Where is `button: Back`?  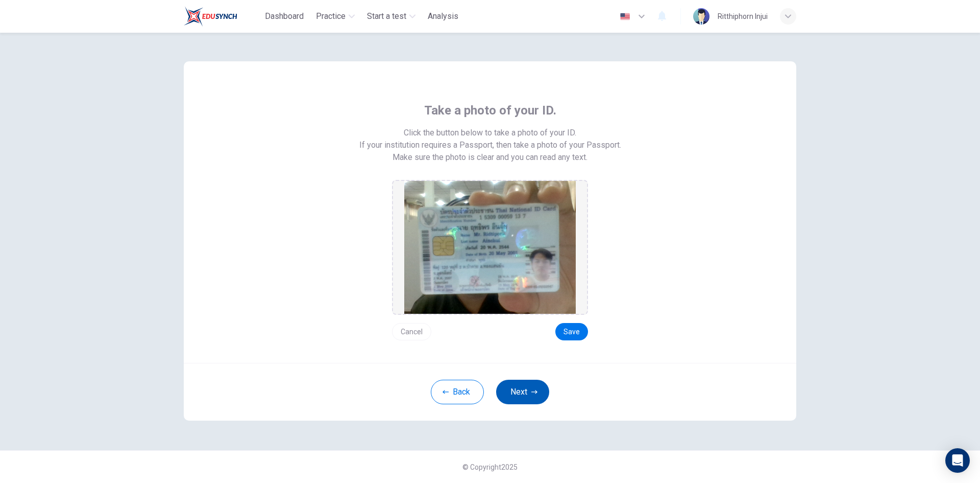 button: Back is located at coordinates (457, 392).